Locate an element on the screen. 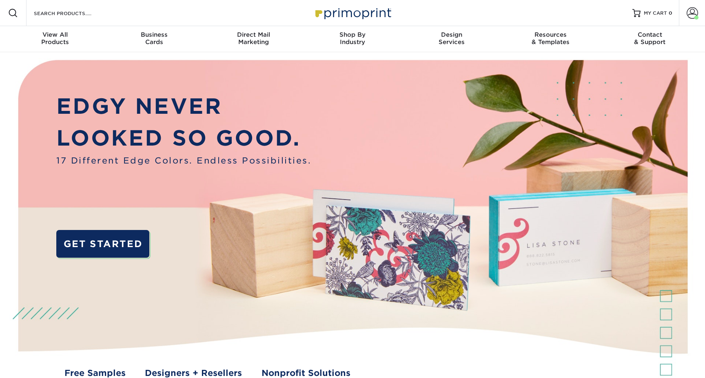 The image size is (705, 378). div: Cards is located at coordinates (154, 38).